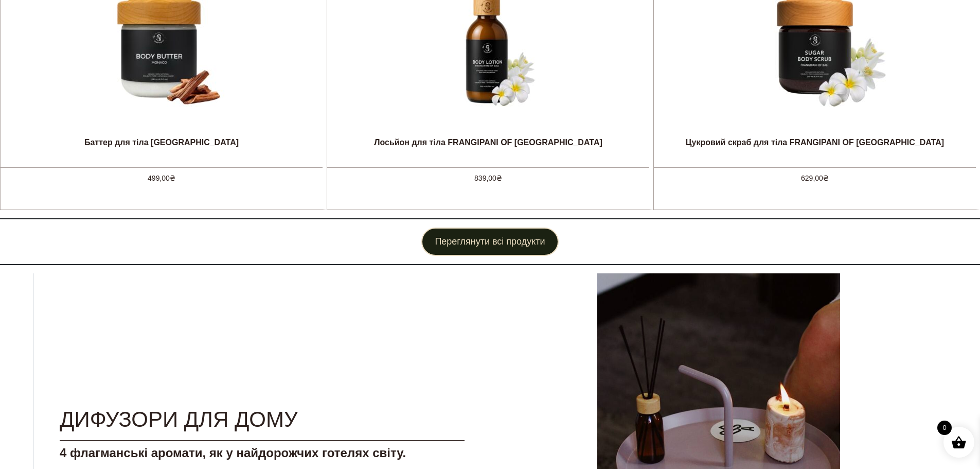  I want to click on span: 499,00, so click(161, 178).